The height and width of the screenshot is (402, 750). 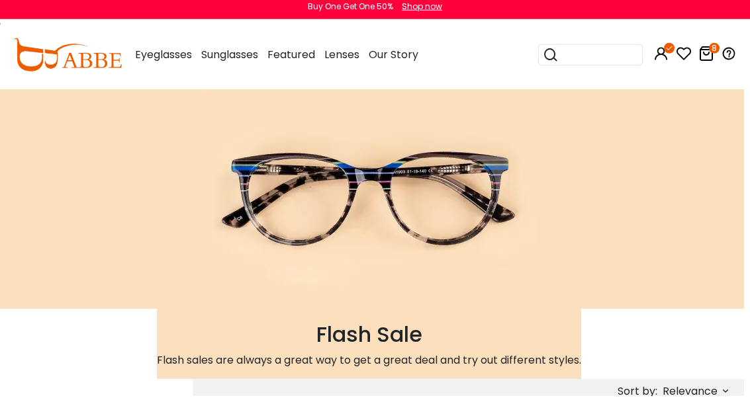 What do you see at coordinates (369, 199) in the screenshot?
I see `img: flash sale` at bounding box center [369, 199].